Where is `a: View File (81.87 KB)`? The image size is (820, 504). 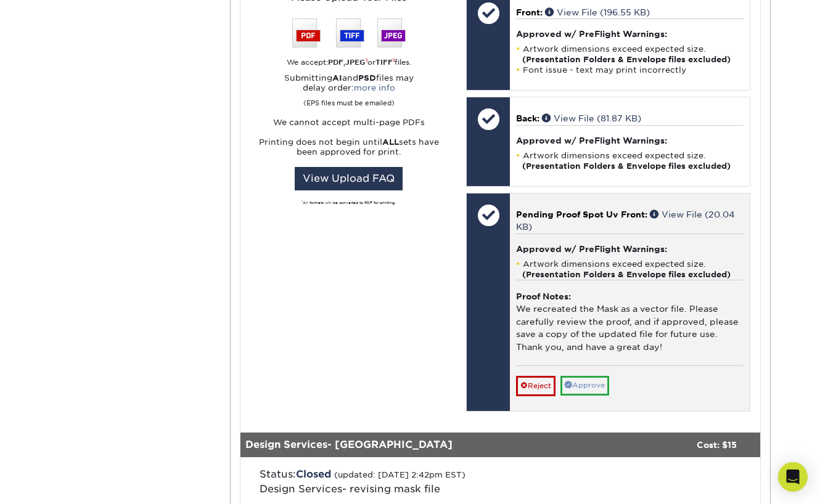 a: View File (81.87 KB) is located at coordinates (591, 118).